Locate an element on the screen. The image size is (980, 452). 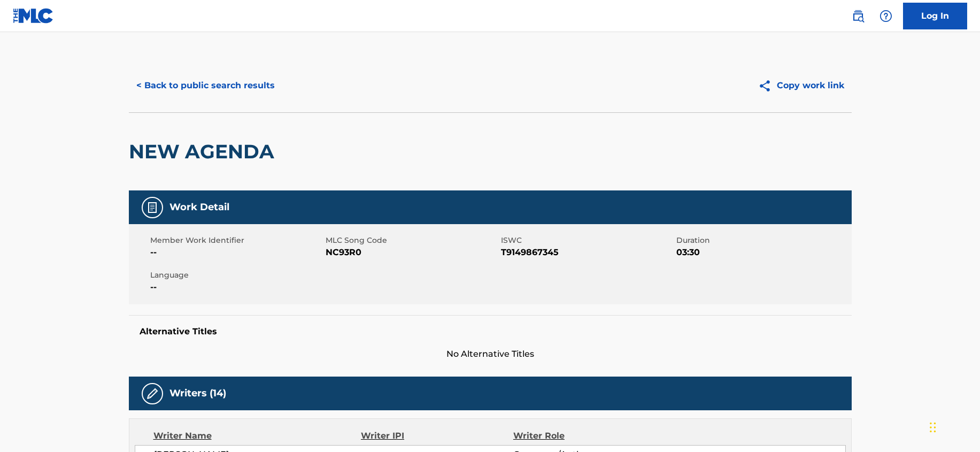
h2: NEW AGENDA is located at coordinates (204, 152).